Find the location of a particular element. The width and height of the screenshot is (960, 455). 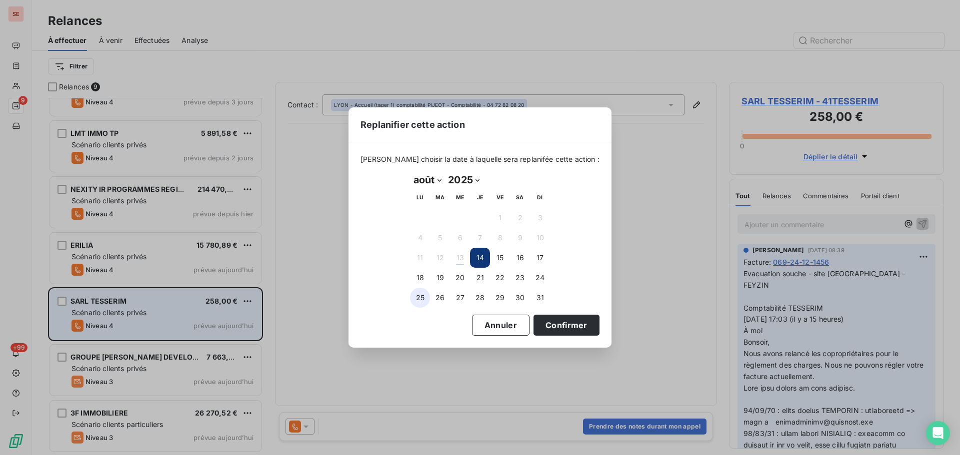

th: samedi is located at coordinates (520, 198).